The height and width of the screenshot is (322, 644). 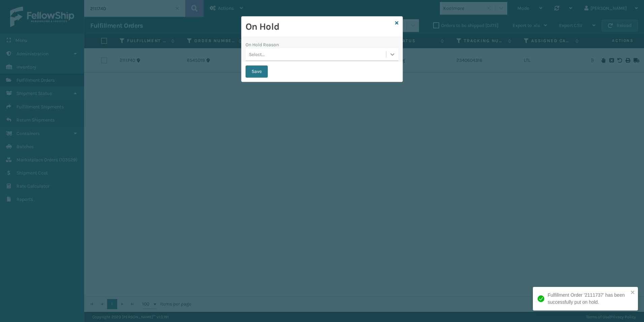 What do you see at coordinates (319, 27) in the screenshot?
I see `h2: On Hold` at bounding box center [319, 27].